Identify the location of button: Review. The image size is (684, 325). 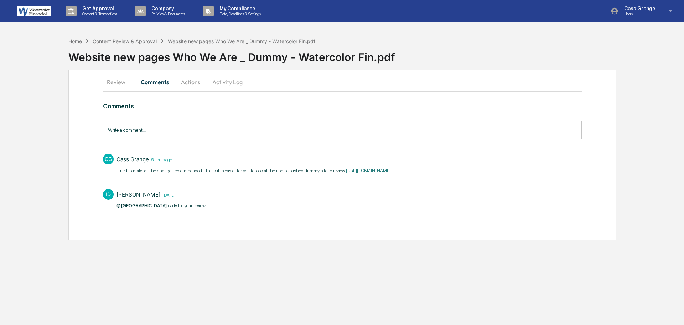
(119, 82).